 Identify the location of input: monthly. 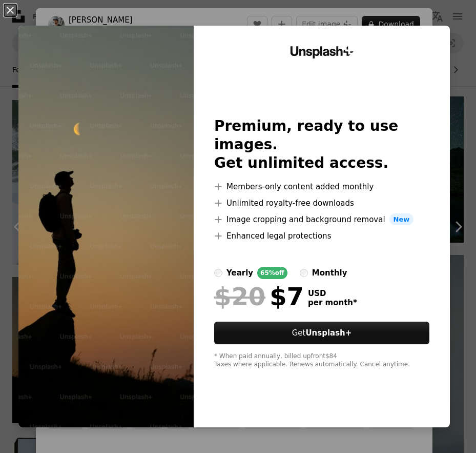
(304, 273).